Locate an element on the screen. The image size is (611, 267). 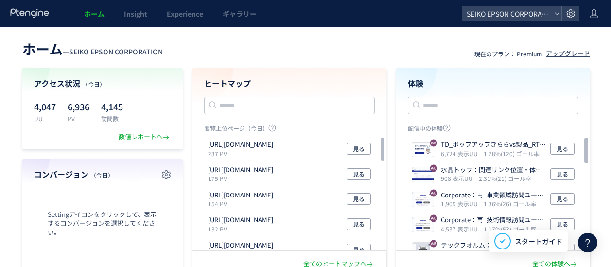
i: 1,909 表示UU is located at coordinates (461, 203).